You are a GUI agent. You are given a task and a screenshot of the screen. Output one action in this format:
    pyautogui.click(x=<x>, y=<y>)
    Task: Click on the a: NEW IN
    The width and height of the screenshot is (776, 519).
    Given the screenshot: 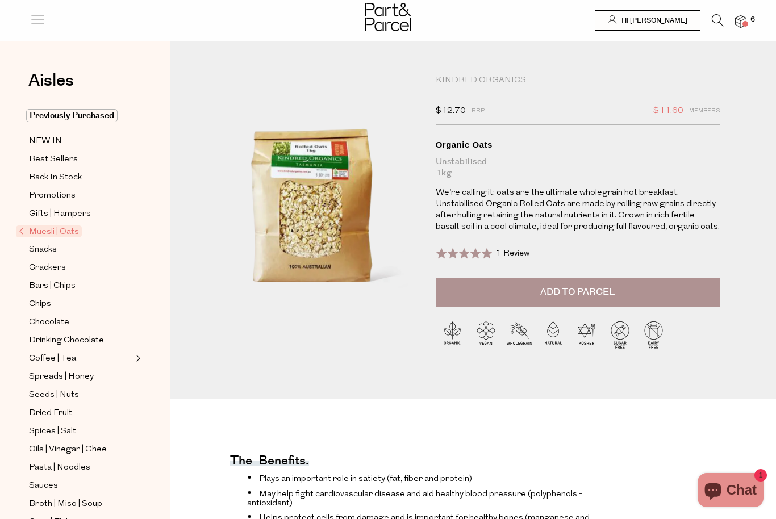 What is the action you would take?
    pyautogui.click(x=81, y=141)
    